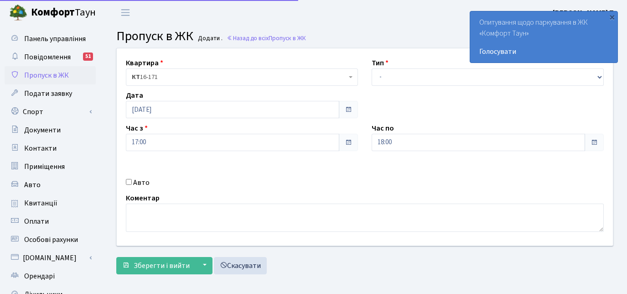 The width and height of the screenshot is (627, 294). I want to click on a: Особові рахунки, so click(50, 239).